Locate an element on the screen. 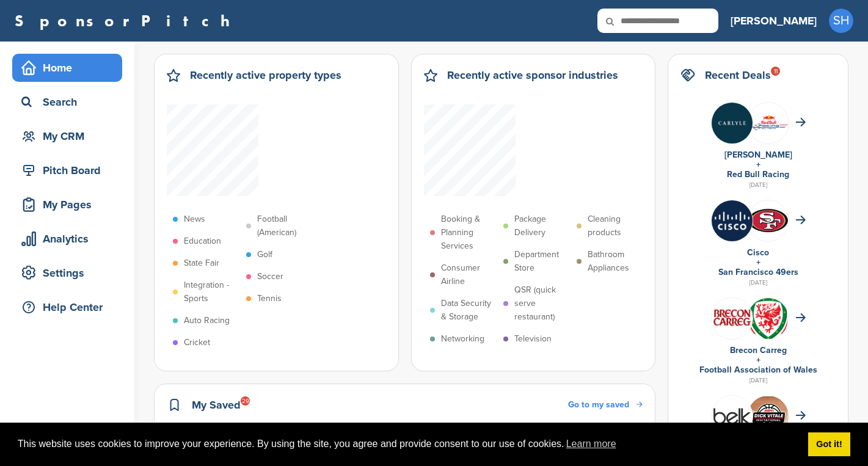 The height and width of the screenshot is (466, 868). div: Pitch Board is located at coordinates (70, 170).